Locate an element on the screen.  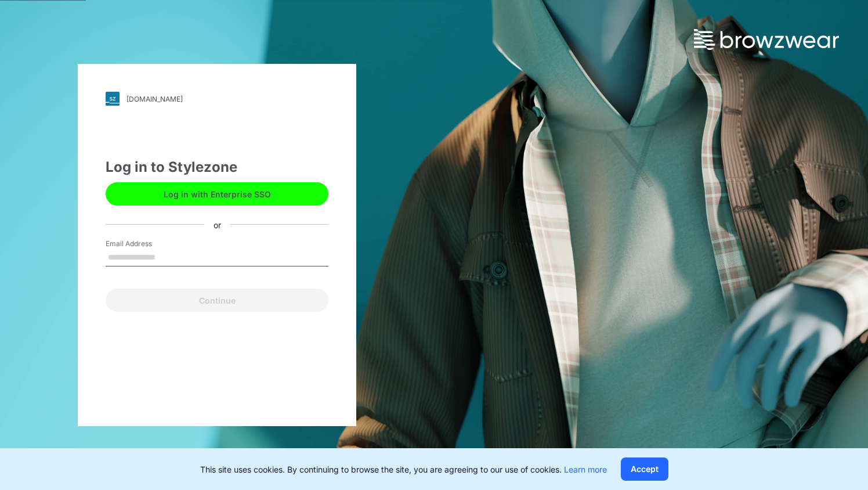
p: This site uses cookies. By continuing to browse the site, you are agreeing to our use of cookies. is located at coordinates (403, 469).